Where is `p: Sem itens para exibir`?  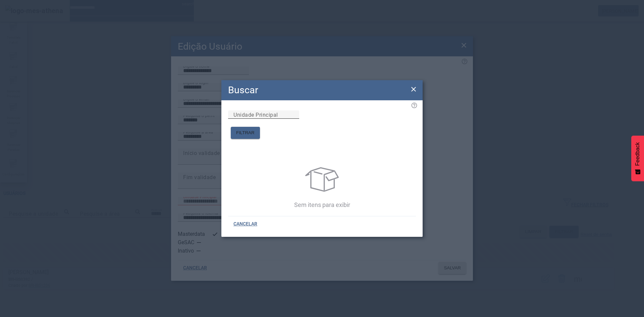 p: Sem itens para exibir is located at coordinates (322, 204).